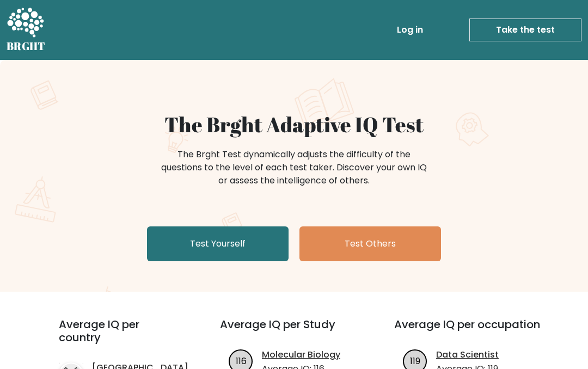  What do you see at coordinates (119, 337) in the screenshot?
I see `h3: Average IQ per country` at bounding box center [119, 337].